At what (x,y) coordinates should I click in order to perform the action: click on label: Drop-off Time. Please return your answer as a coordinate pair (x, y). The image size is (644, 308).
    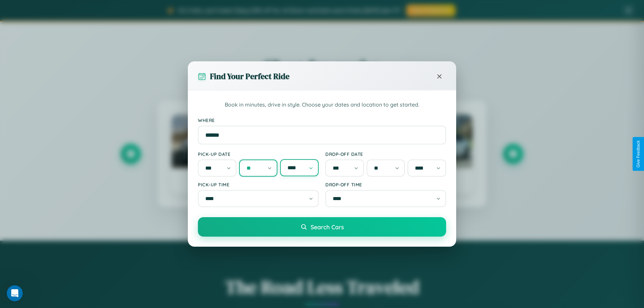
    Looking at the image, I should click on (385, 184).